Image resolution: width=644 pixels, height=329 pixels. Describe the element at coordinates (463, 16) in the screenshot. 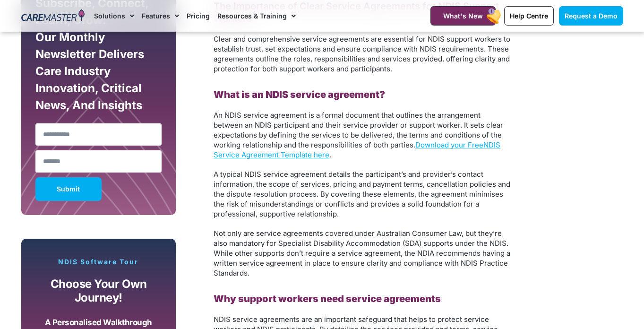

I see `a: What's New` at that location.